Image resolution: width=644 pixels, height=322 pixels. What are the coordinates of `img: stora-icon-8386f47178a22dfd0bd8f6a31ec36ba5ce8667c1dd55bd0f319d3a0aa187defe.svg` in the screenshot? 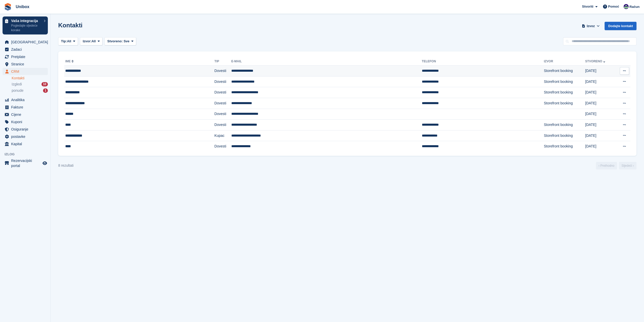 It's located at (8, 7).